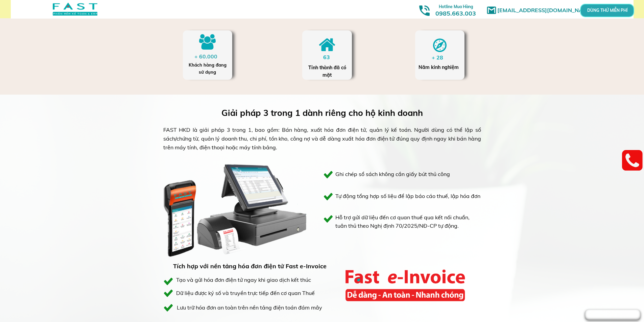  I want to click on div: Lưu trữ hóa đơn an toàn trên nền tảng điện toán đám mây, so click(250, 307).